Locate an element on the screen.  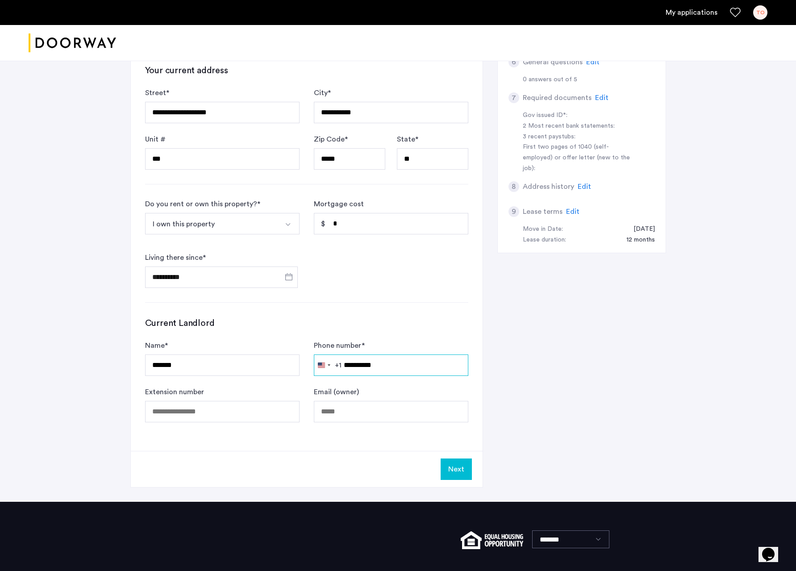
div: Do you rent or own this property? * is located at coordinates (203, 204).